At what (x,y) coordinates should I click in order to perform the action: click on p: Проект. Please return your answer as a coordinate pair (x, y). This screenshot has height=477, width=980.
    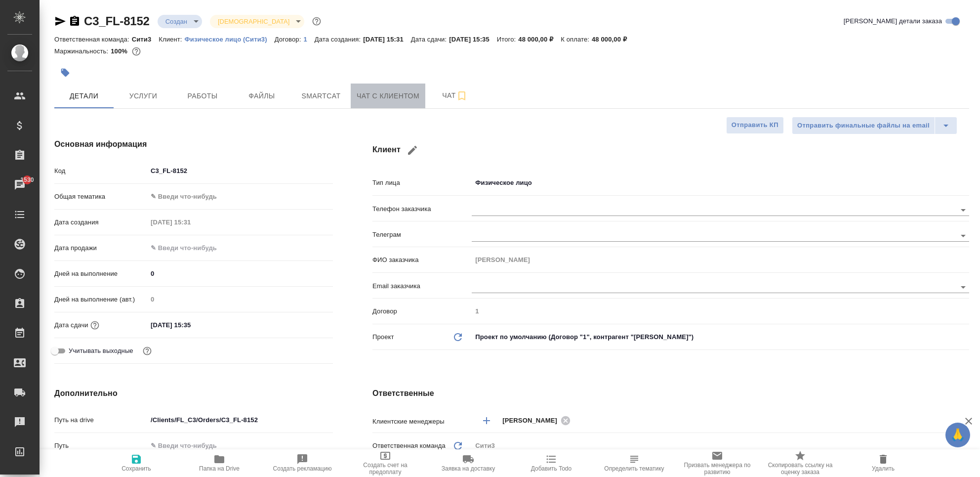
    Looking at the image, I should click on (383, 337).